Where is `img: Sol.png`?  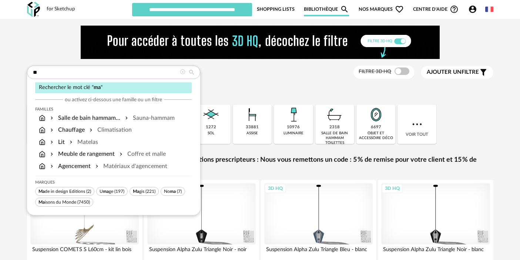
img: Sol.png is located at coordinates (211, 114).